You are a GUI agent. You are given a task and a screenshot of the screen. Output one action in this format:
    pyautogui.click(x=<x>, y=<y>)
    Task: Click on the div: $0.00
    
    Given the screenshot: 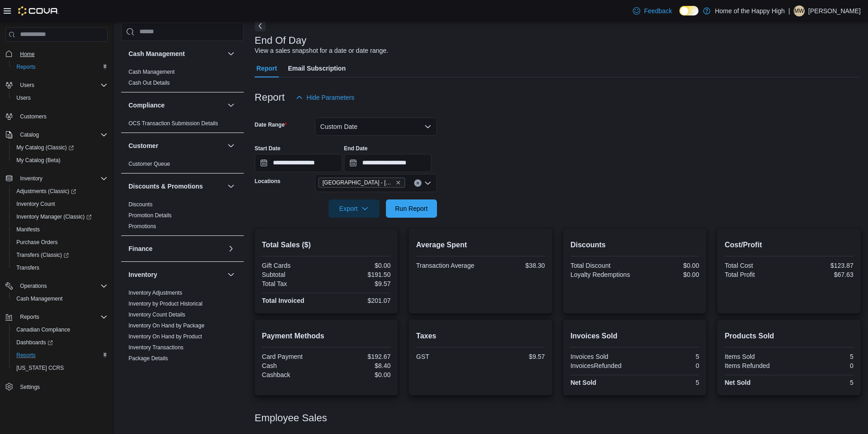 What is the action you would take?
    pyautogui.click(x=667, y=274)
    